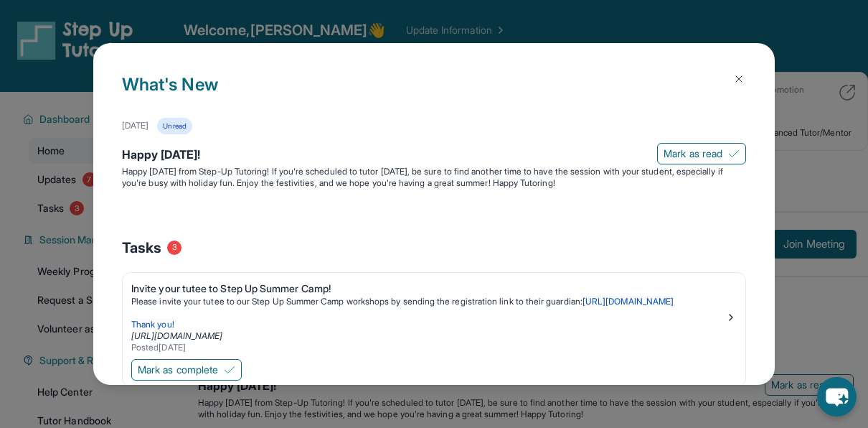  I want to click on button: Mark as complete, so click(187, 370).